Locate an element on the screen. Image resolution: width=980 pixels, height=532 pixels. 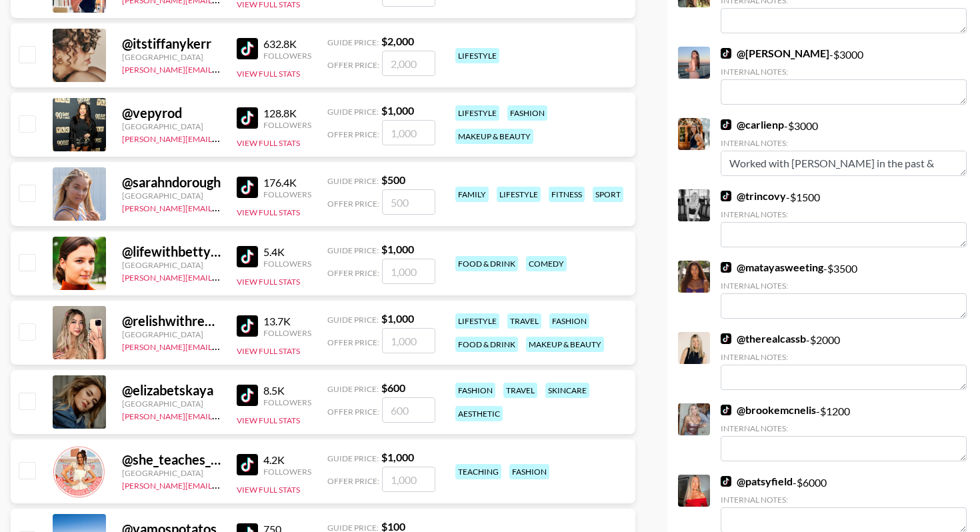
div: sport is located at coordinates (608, 194).